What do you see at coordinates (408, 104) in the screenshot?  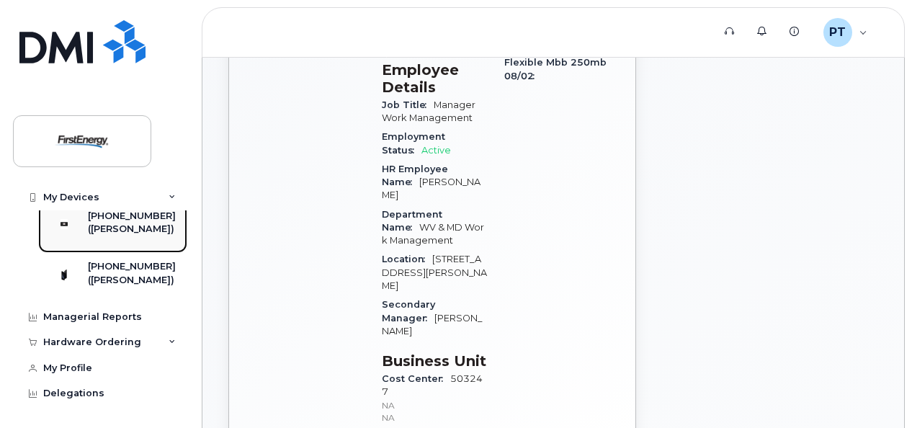 I see `span: Job Title` at bounding box center [408, 104].